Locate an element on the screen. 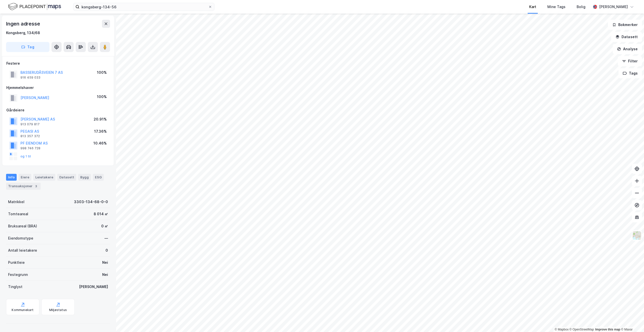 The image size is (644, 332). div: Kontrollprogram for chat is located at coordinates (632, 320).